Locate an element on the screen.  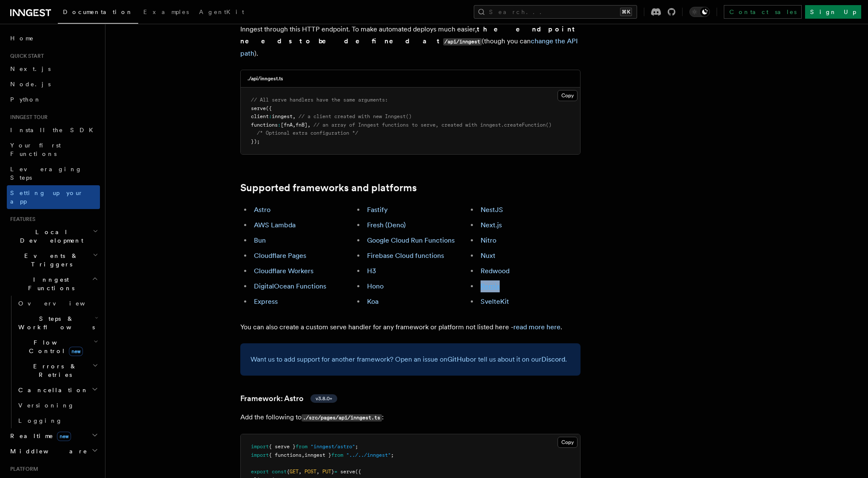
a: Redwood is located at coordinates (495, 271).